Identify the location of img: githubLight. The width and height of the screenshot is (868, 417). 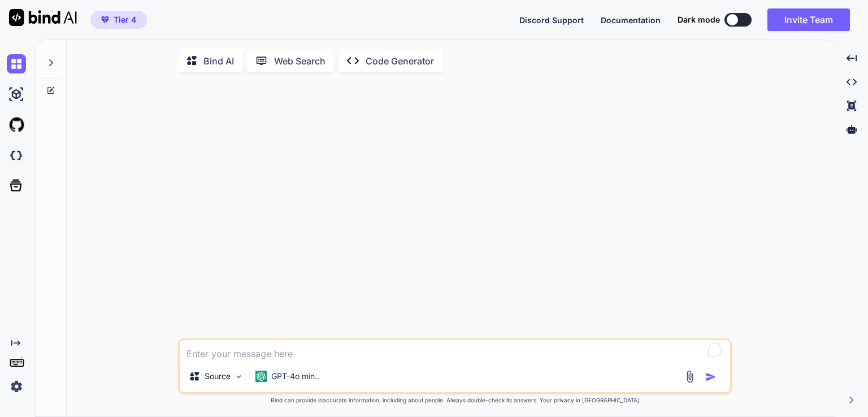
(16, 125).